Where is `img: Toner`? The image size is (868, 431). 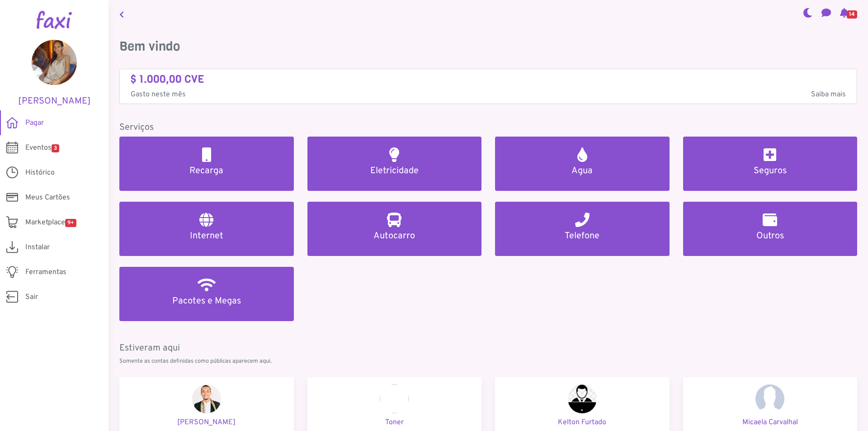 img: Toner is located at coordinates (394, 399).